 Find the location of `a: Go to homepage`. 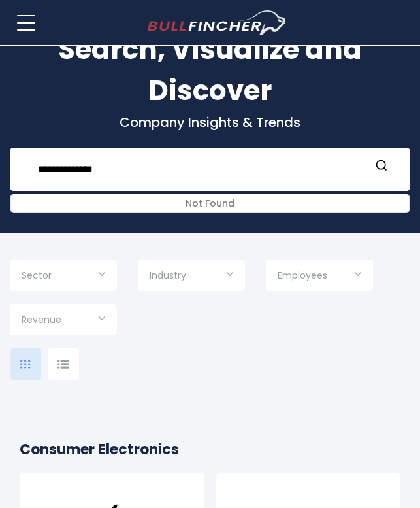

a: Go to homepage is located at coordinates (218, 23).